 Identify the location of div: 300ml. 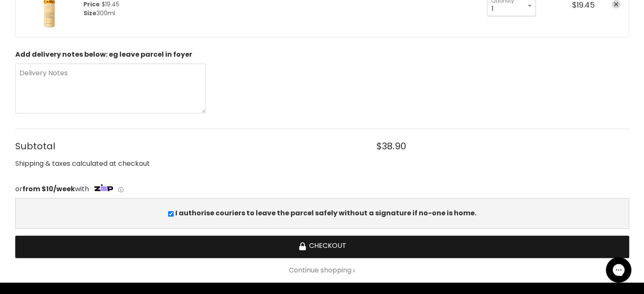
(167, 13).